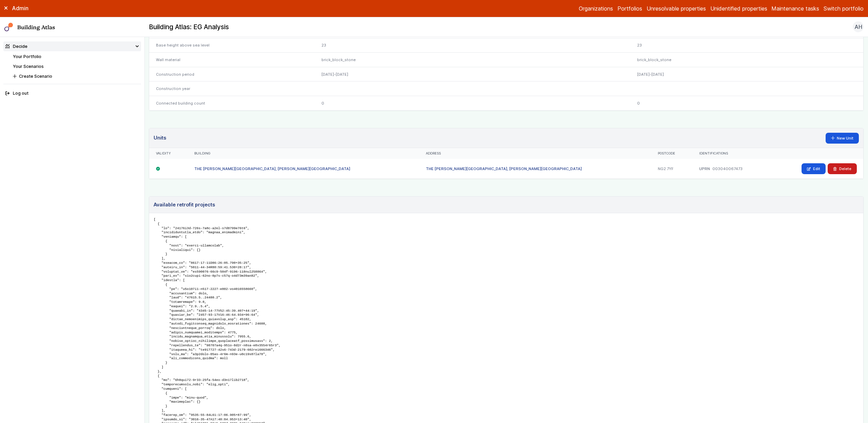 Image resolution: width=868 pixels, height=423 pixels. What do you see at coordinates (844, 8) in the screenshot?
I see `button: Switch portfolio` at bounding box center [844, 8].